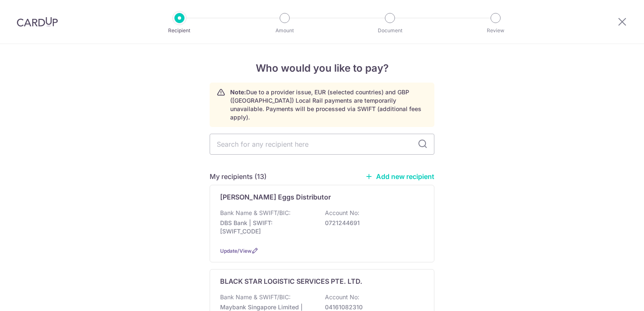  What do you see at coordinates (179, 31) in the screenshot?
I see `p: Recipient` at bounding box center [179, 31].